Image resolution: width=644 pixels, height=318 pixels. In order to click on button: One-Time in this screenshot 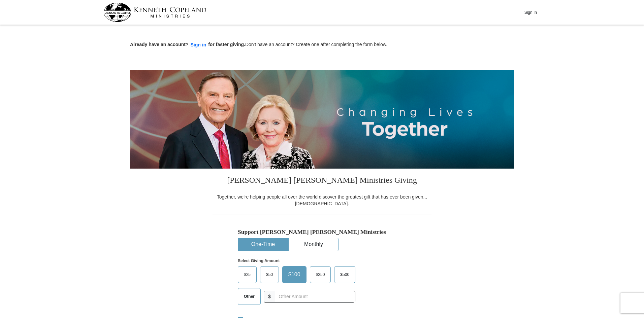, I will do `click(263, 244)`.